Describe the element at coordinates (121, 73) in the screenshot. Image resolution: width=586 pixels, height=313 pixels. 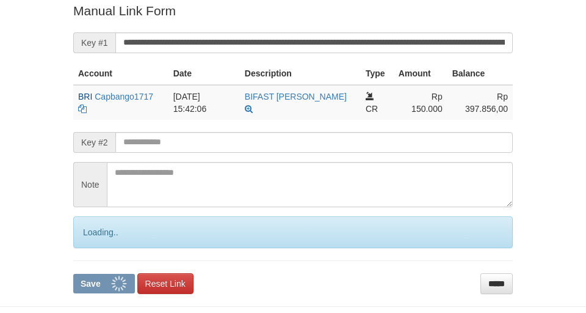
I see `th: Account` at that location.